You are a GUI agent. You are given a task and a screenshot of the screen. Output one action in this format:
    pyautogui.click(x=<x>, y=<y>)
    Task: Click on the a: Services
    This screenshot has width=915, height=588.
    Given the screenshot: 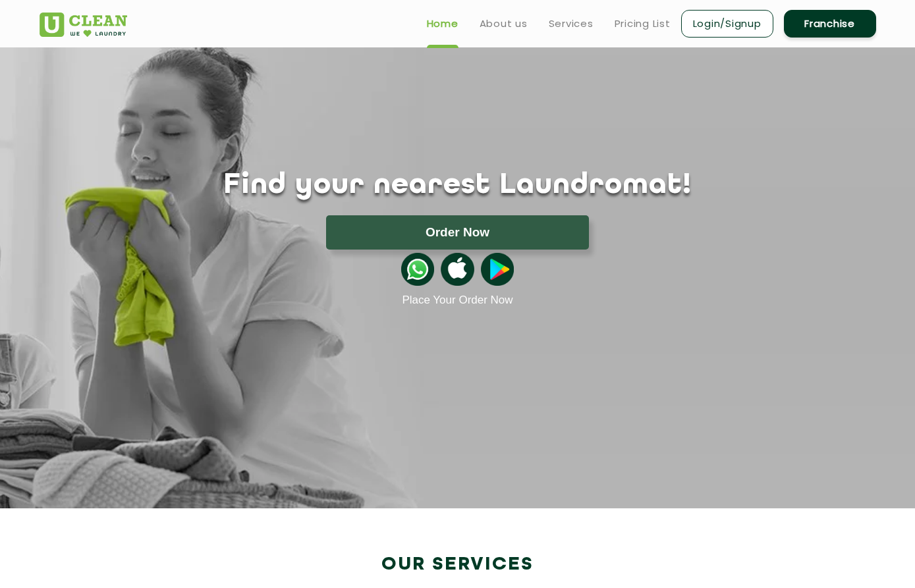 What is the action you would take?
    pyautogui.click(x=571, y=24)
    